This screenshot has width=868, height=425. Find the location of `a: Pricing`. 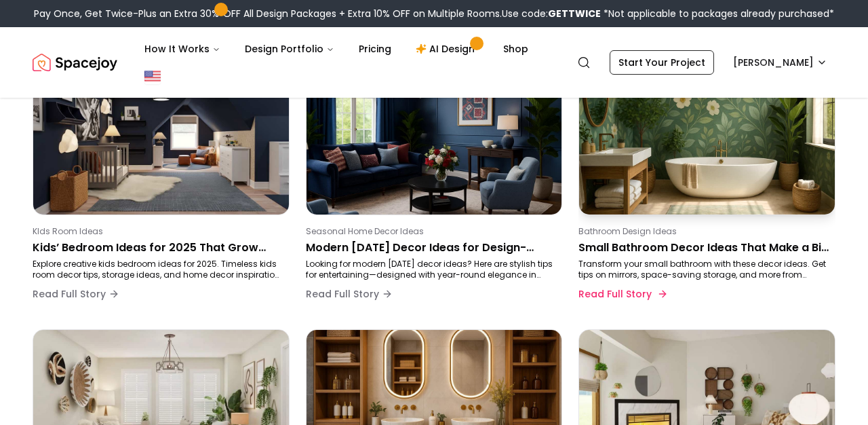

a: Pricing is located at coordinates (375, 48).